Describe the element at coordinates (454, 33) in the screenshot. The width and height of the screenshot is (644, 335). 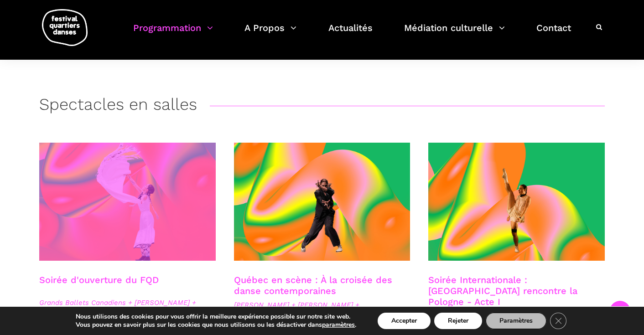
I see `a: Médiation culturelle` at that location.